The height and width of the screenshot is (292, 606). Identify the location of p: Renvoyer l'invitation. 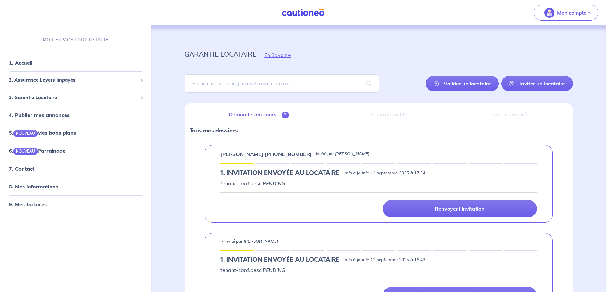
(460, 209).